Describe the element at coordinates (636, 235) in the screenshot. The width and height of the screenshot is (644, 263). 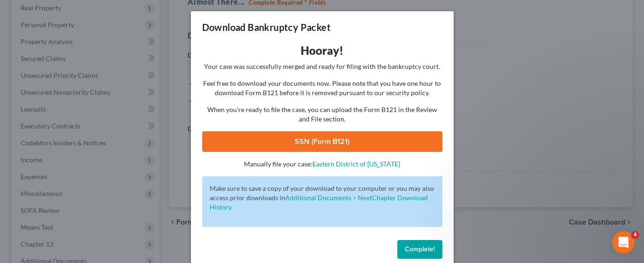
I see `span: 4` at that location.